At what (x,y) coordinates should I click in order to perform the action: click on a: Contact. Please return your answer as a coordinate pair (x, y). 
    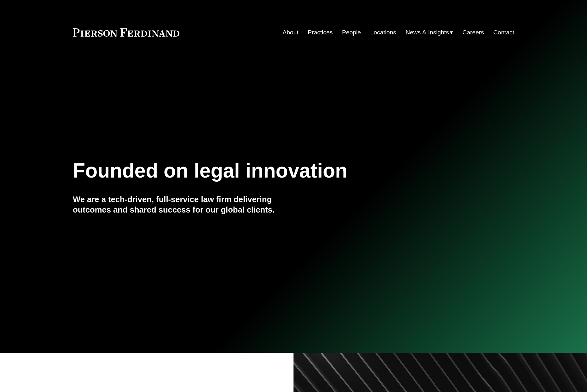
    Looking at the image, I should click on (504, 33).